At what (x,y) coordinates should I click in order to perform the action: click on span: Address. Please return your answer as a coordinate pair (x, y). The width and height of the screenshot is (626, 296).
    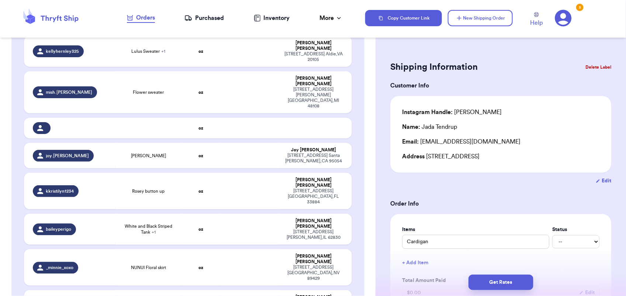
    Looking at the image, I should click on (413, 156).